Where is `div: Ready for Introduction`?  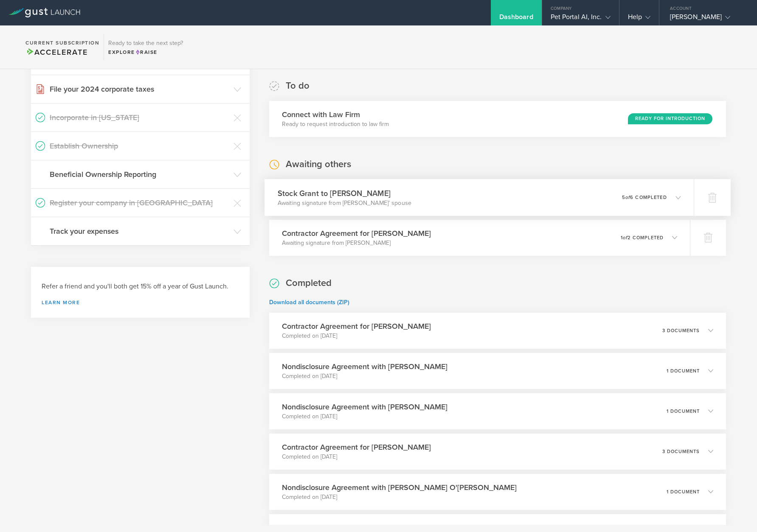 div: Ready for Introduction is located at coordinates (669, 119).